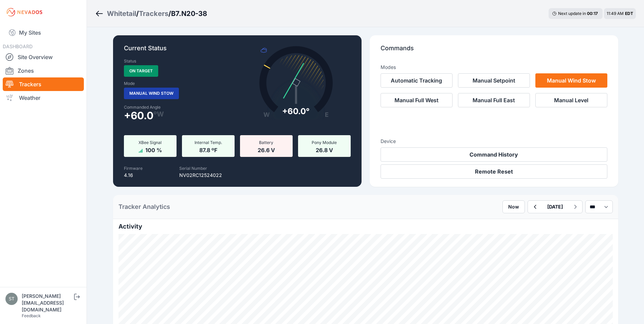 The image size is (644, 324). What do you see at coordinates (572, 13) in the screenshot?
I see `span: Next update in` at bounding box center [572, 13].